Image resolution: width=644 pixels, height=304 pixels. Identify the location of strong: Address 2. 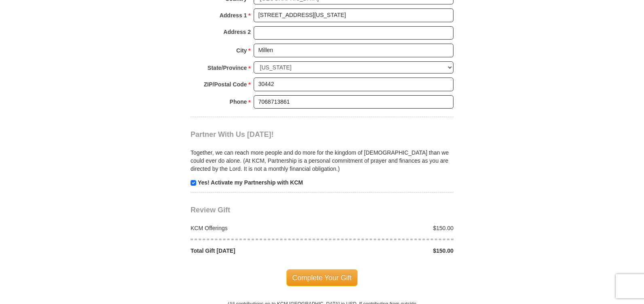
(237, 32).